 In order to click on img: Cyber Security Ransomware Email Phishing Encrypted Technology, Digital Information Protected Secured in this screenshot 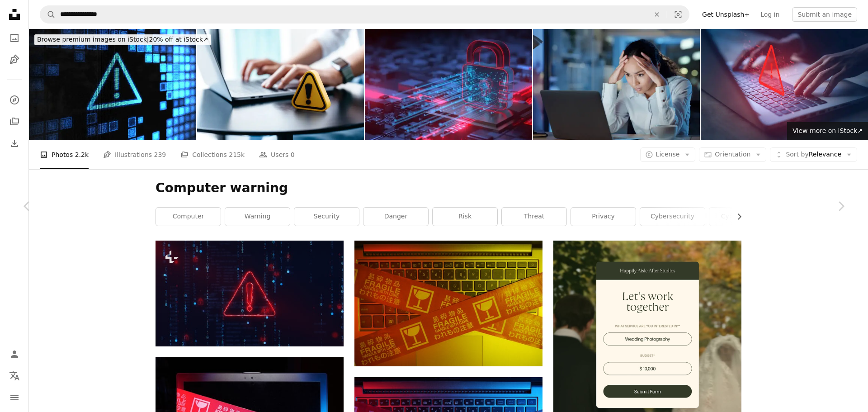, I will do `click(449, 84)`.